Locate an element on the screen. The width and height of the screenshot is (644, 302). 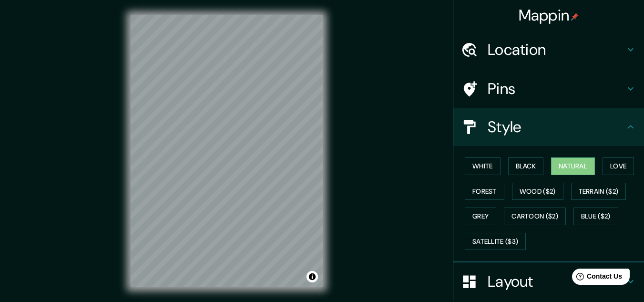
h4: Style is located at coordinates (556, 127).